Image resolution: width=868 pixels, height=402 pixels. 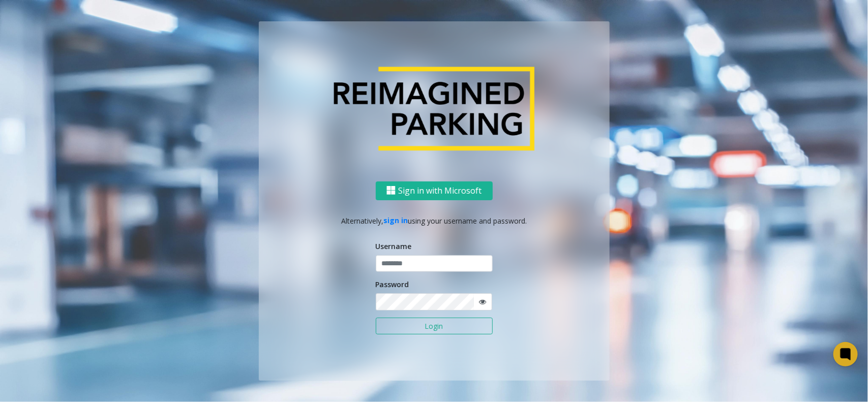 What do you see at coordinates (434, 190) in the screenshot?
I see `button: Sign in with Microsoft` at bounding box center [434, 190].